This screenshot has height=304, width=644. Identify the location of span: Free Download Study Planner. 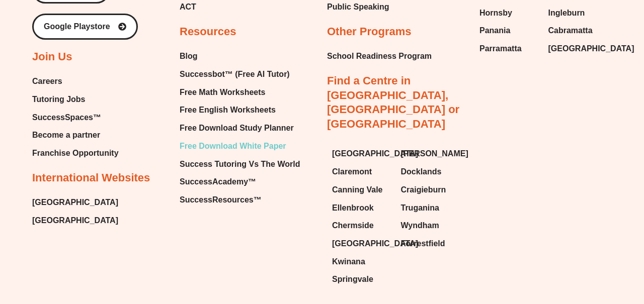
(237, 128).